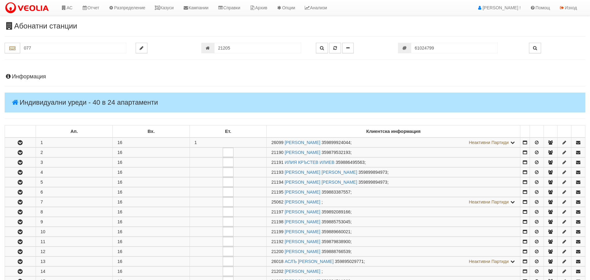 This screenshot has width=590, height=280. Describe the element at coordinates (74, 242) in the screenshot. I see `td: 11` at that location.